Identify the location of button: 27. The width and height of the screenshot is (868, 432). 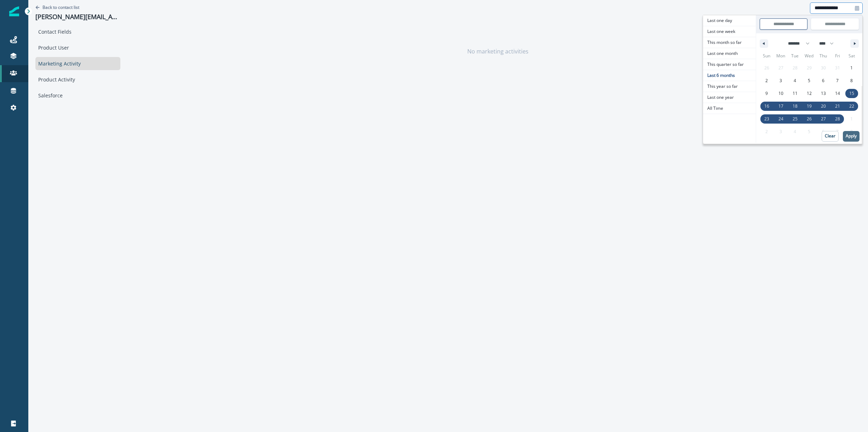
(823, 119).